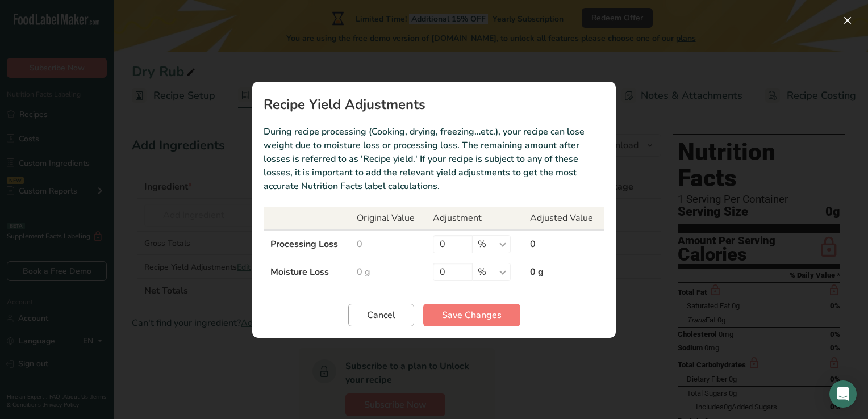 This screenshot has width=868, height=419. I want to click on td: Processing Loss, so click(307, 244).